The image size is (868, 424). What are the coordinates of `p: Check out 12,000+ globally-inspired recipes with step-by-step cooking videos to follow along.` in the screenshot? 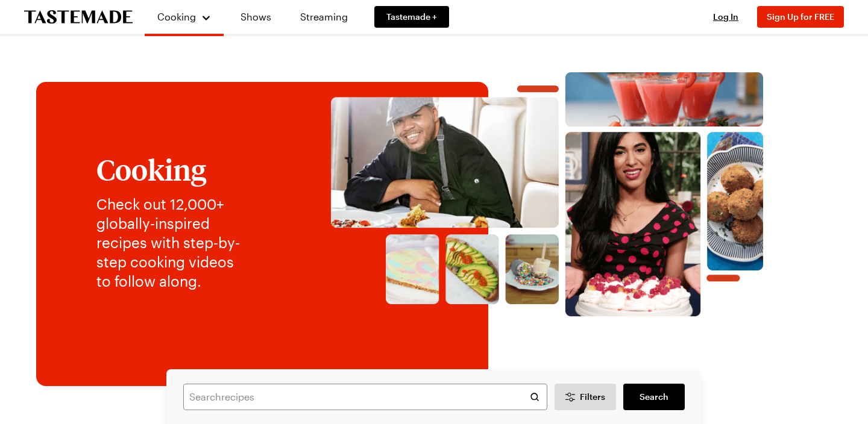 It's located at (173, 242).